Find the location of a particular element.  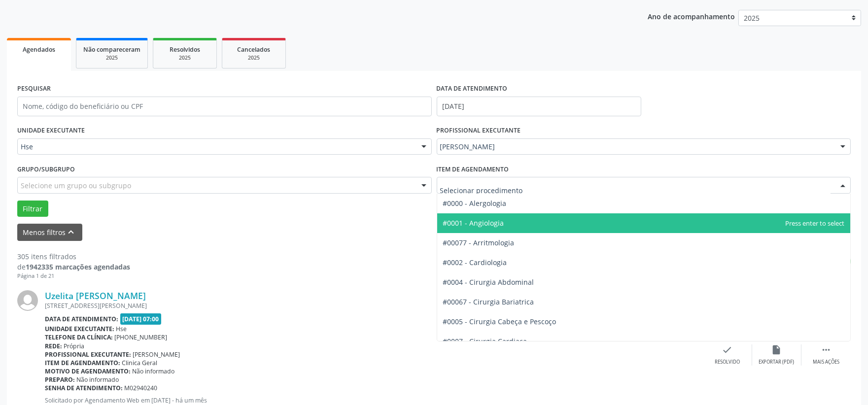

span: #0005 - Cirurgia Cabeça e Pescoço is located at coordinates (500, 321).